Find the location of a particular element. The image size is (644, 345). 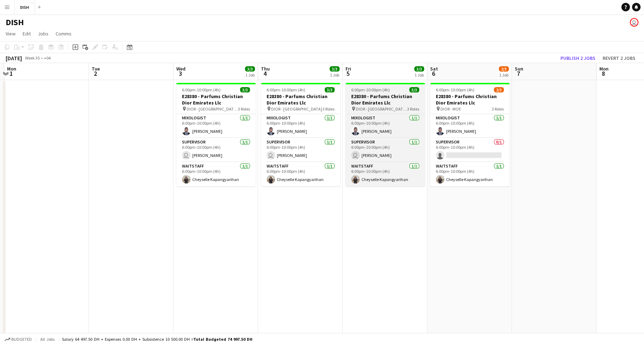

div: Salary 64 497.50 DH + Expenses 0.00 DH + Subsistence 10 500.00 DH = is located at coordinates (157, 339).